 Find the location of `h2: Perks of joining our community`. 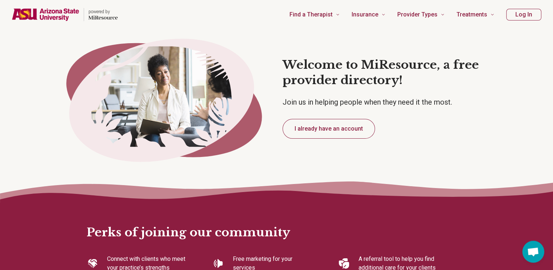

h2: Perks of joining our community is located at coordinates (277, 221).